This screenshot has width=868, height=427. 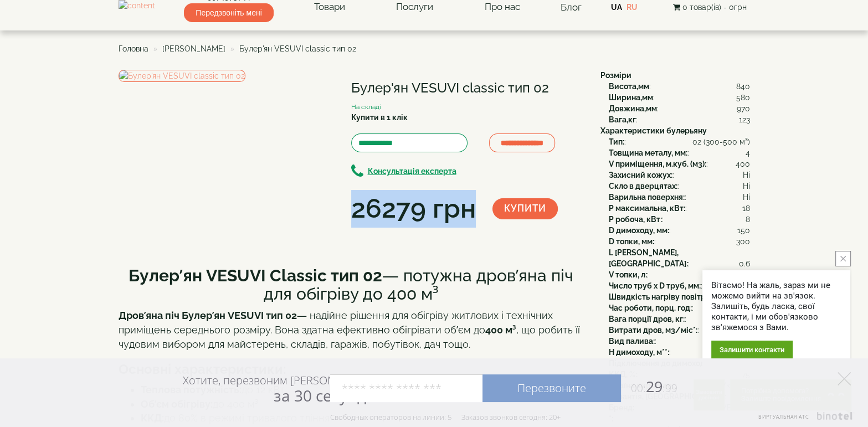 I want to click on a: Головна, so click(x=134, y=49).